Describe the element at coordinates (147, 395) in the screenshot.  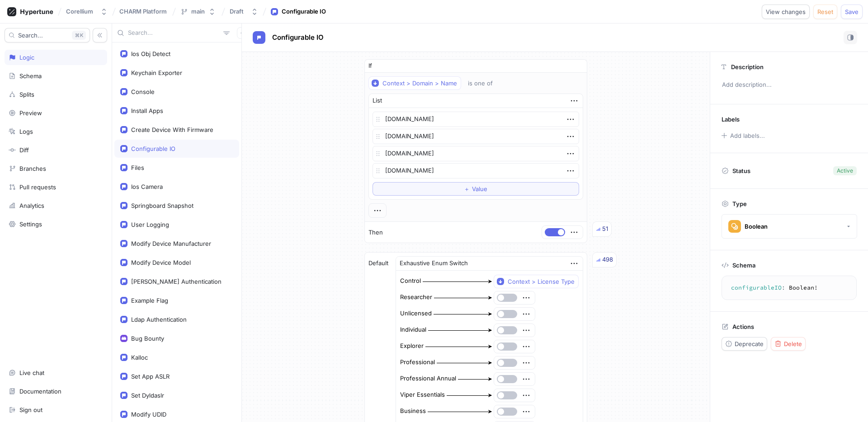
I see `div: Set Dyldaslr` at that location.